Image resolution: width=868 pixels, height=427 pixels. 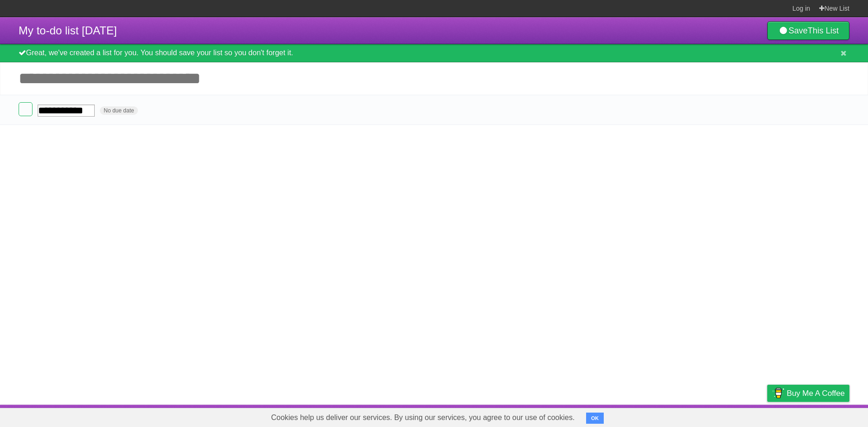 I want to click on a: Suggest a feature, so click(x=820, y=416).